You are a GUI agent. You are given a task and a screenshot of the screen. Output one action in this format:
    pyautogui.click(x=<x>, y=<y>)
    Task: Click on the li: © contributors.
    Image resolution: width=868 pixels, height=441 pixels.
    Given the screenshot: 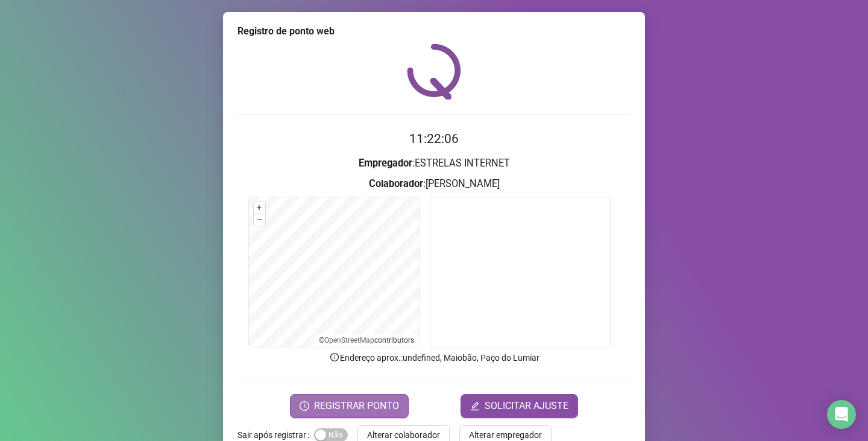 What is the action you would take?
    pyautogui.click(x=367, y=340)
    